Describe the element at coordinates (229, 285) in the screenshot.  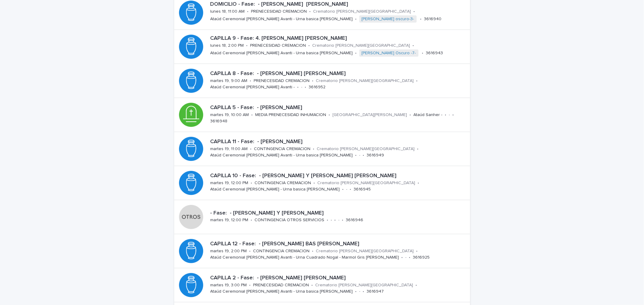
I see `p: martes 19, 3:00 PM` at that location.